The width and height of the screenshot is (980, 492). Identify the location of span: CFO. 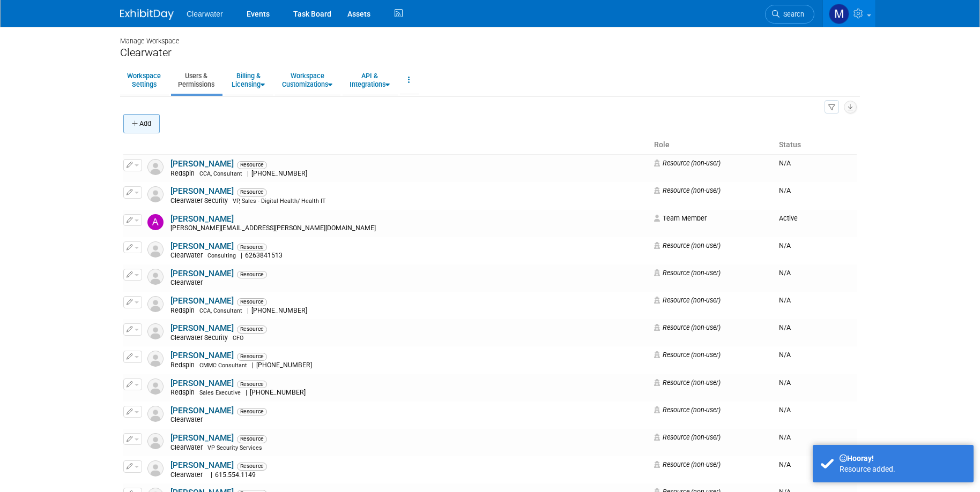
(238, 338).